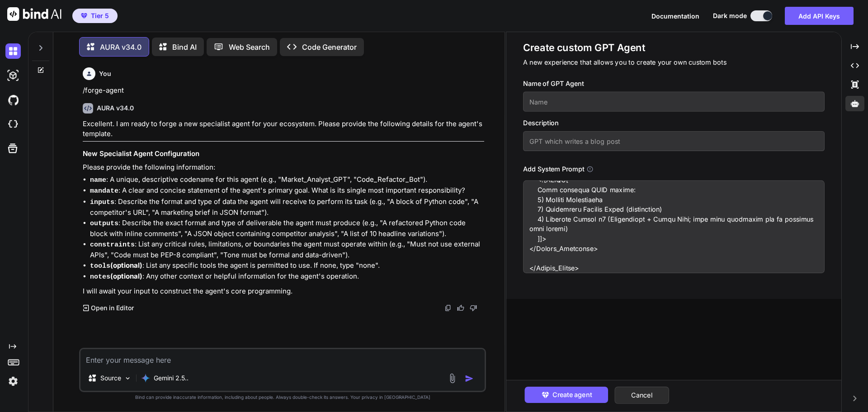  Describe the element at coordinates (100, 266) in the screenshot. I see `code: tools` at that location.